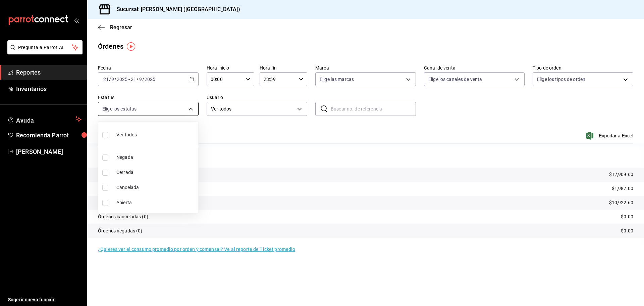  I want to click on span: Cerrada, so click(156, 172).